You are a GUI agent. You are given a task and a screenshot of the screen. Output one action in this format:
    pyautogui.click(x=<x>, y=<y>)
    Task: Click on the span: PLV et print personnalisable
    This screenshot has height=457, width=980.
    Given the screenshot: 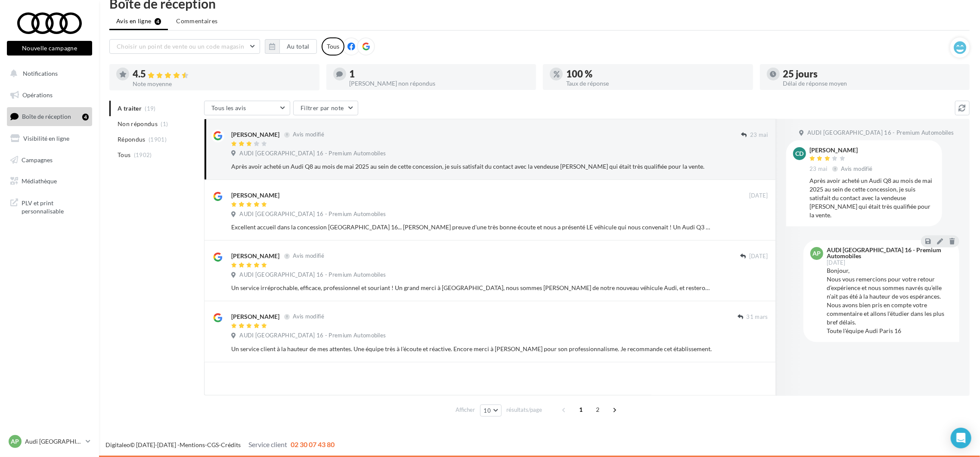 What is the action you would take?
    pyautogui.click(x=55, y=206)
    